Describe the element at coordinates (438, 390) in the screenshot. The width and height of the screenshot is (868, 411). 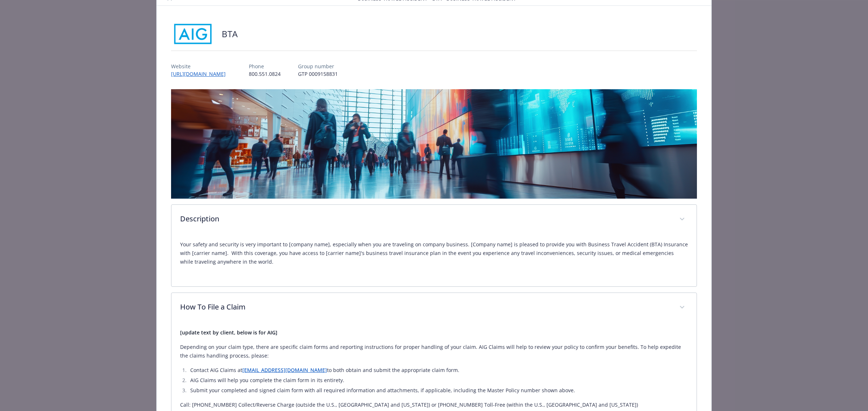
I see `li: Submit your completed and signed claim form with all required information and attachments, if app...` at that location.